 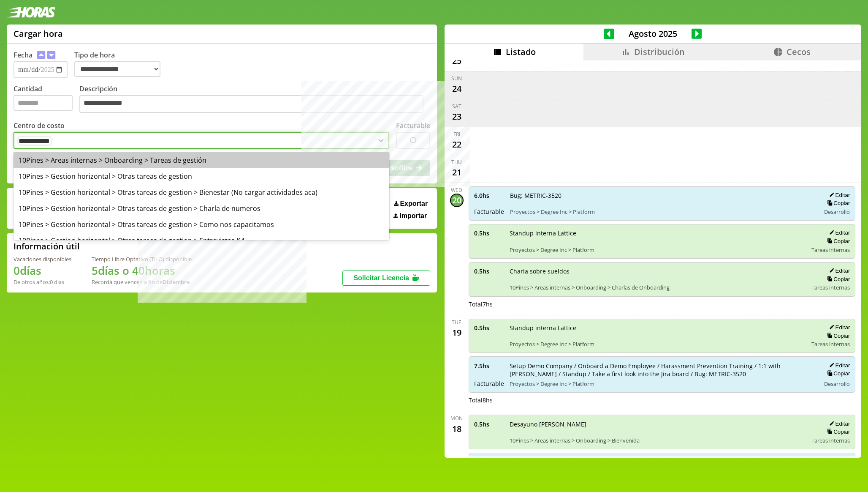 What do you see at coordinates (117, 69) in the screenshot?
I see `select: Tipo de hora` at bounding box center [117, 69].